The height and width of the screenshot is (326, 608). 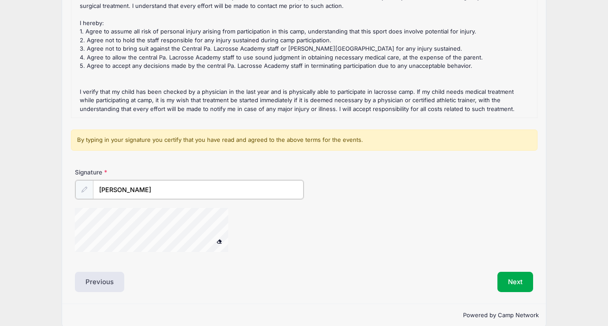 What do you see at coordinates (304, 140) in the screenshot?
I see `div: By typing in your signature you certify that you have read and agreed to the above terms for the ...` at bounding box center [304, 140].